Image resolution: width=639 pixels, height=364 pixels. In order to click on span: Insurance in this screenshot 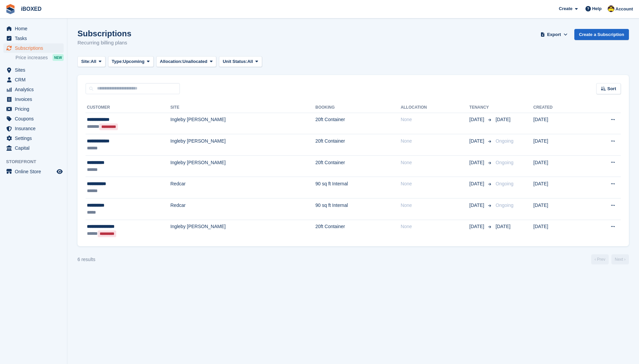, I will do `click(35, 128)`.